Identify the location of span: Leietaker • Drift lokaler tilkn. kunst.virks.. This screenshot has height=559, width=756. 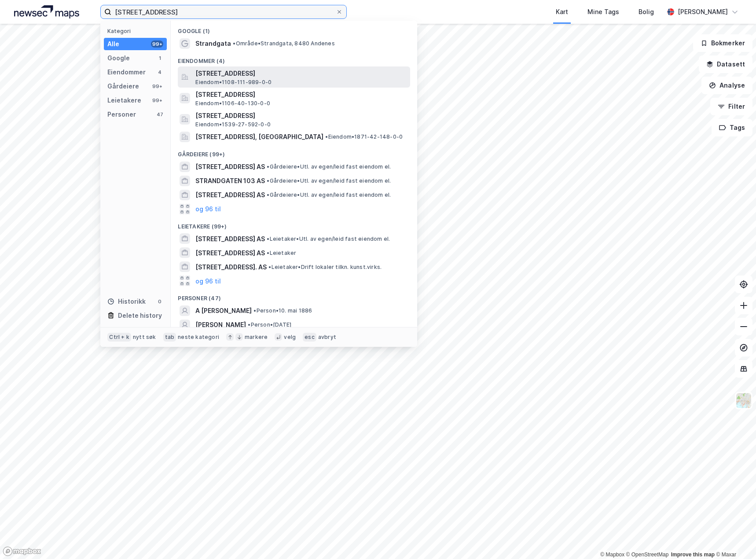
(325, 267).